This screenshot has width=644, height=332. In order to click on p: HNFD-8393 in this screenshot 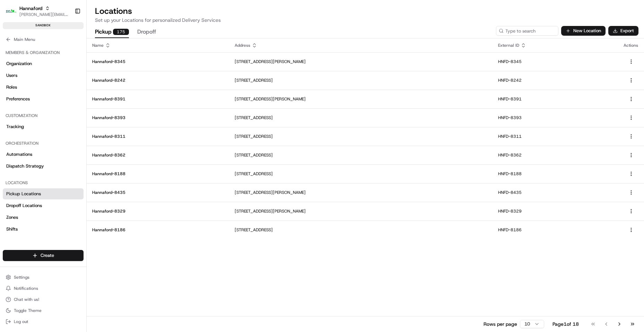, I will do `click(555, 118)`.